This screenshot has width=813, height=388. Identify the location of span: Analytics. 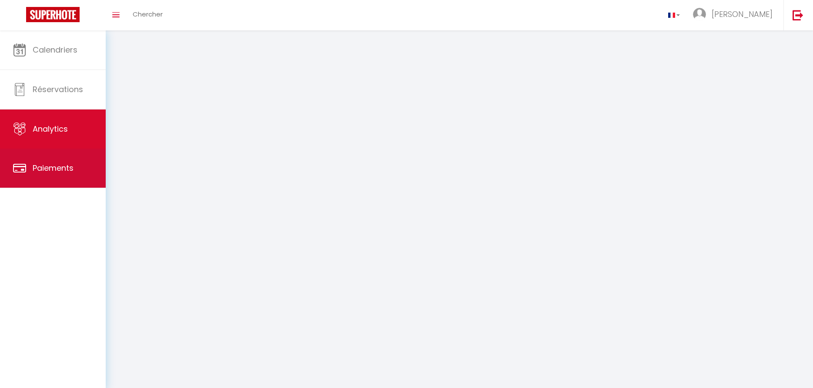
(50, 129).